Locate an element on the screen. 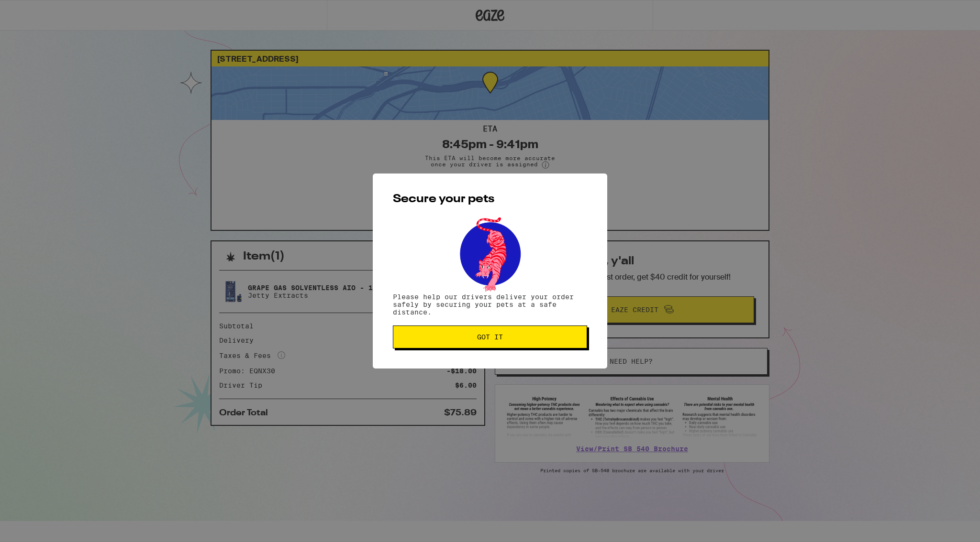 This screenshot has height=542, width=980. button: Got it is located at coordinates (490, 337).